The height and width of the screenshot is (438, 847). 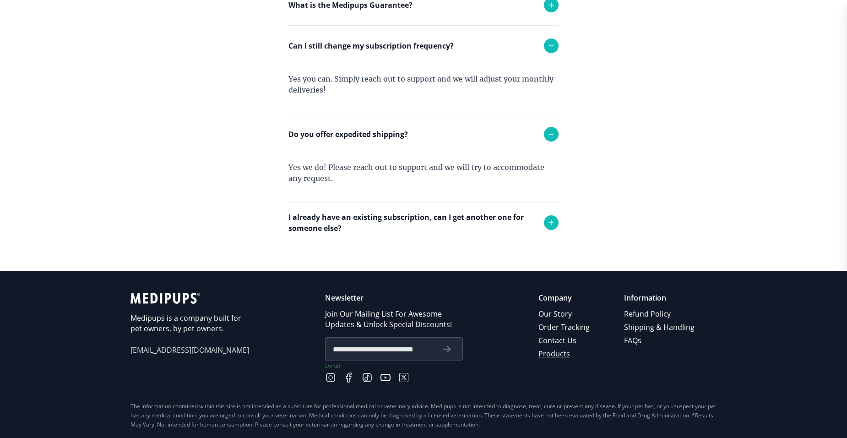 I want to click on div: Done!, so click(x=332, y=365).